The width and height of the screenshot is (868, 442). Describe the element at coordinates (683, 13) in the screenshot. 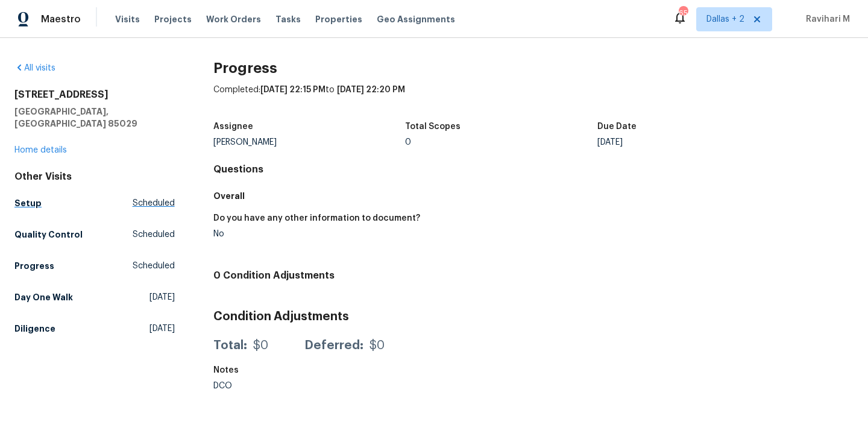

I see `div: 65` at that location.